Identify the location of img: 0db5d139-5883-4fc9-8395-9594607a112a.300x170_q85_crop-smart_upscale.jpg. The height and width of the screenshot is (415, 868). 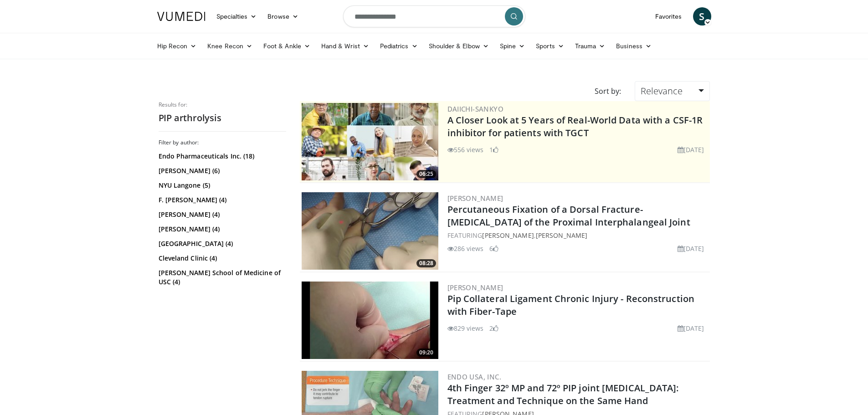
(370, 231).